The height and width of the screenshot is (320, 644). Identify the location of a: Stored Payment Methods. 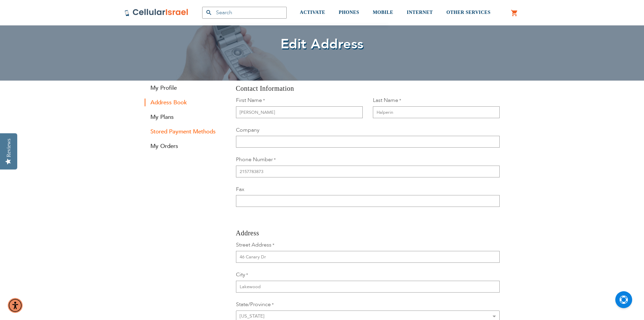
(185, 131).